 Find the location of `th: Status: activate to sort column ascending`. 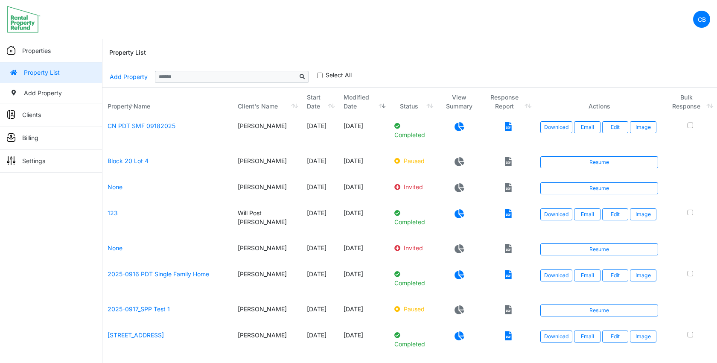

th: Status: activate to sort column ascending is located at coordinates (413, 102).